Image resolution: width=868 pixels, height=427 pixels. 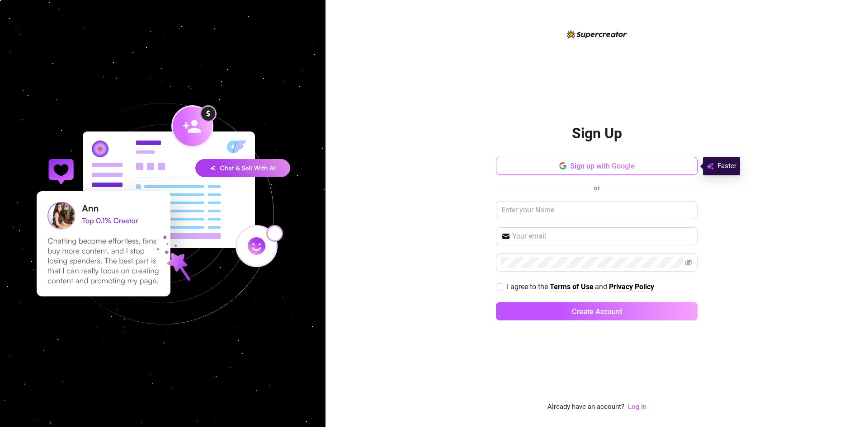 I want to click on span: eye-invisible, so click(x=688, y=262).